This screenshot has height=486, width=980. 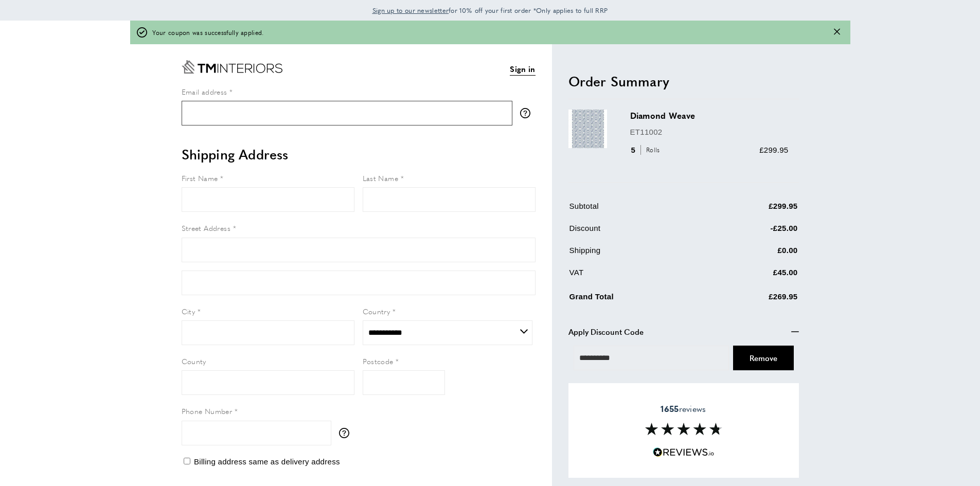 I want to click on span: County, so click(x=194, y=361).